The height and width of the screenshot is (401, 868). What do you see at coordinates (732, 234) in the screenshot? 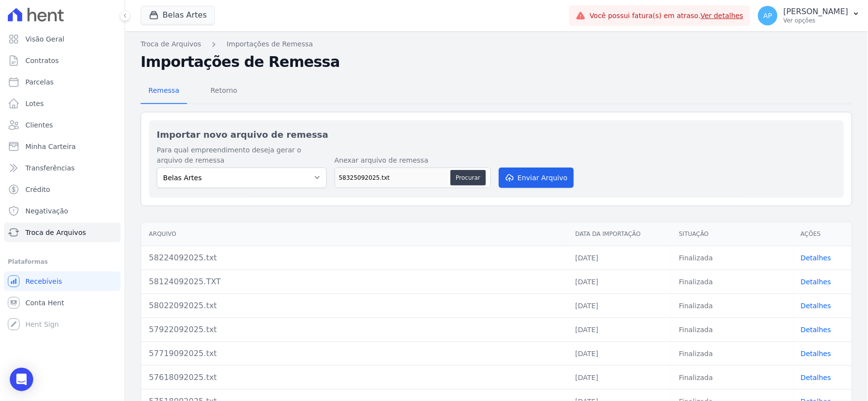
I see `th: Situação` at bounding box center [732, 234].